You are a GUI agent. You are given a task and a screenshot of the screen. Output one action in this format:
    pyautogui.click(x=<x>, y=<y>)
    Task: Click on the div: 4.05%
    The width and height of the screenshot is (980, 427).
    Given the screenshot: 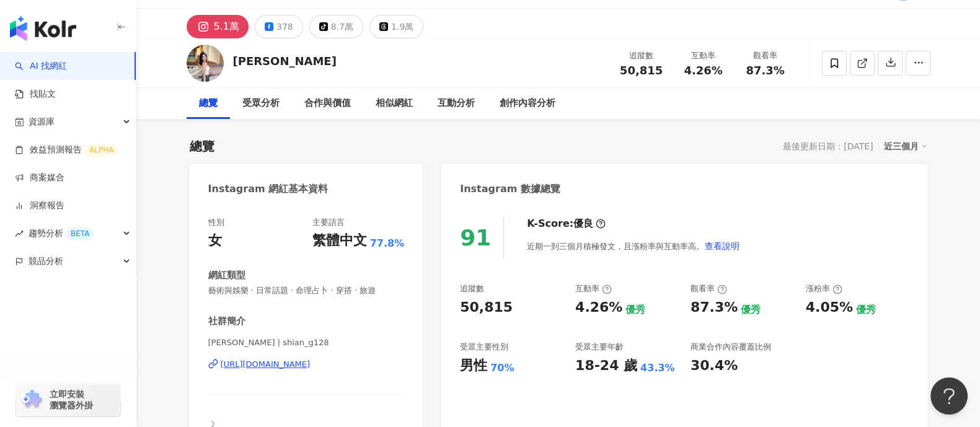 What is the action you would take?
    pyautogui.click(x=829, y=307)
    